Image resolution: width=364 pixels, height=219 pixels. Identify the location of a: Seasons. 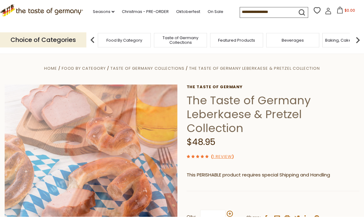
(104, 14).